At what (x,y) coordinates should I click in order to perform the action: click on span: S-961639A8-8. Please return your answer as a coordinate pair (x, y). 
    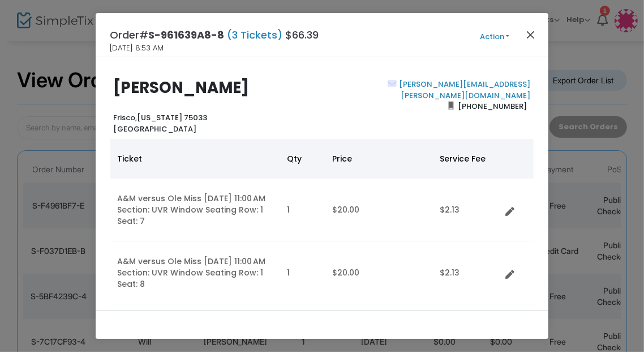
    Looking at the image, I should click on (186, 35).